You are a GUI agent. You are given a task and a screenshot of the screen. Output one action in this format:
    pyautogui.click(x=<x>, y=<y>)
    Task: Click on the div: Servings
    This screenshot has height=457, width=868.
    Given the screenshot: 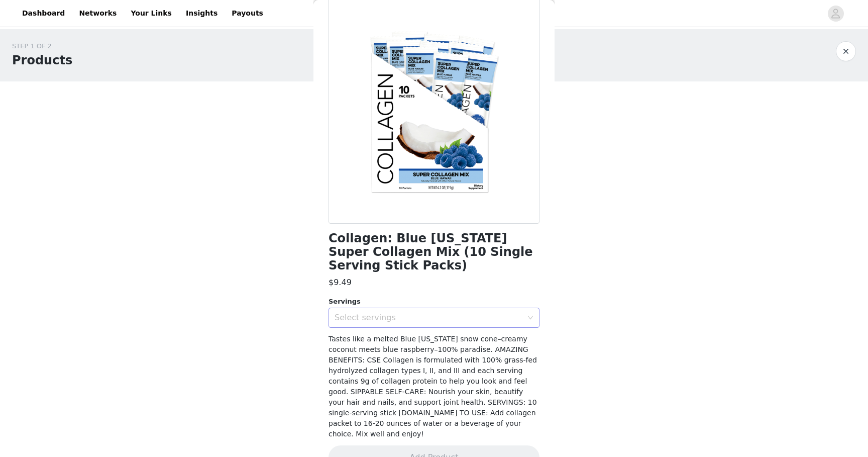 What is the action you would take?
    pyautogui.click(x=434, y=301)
    